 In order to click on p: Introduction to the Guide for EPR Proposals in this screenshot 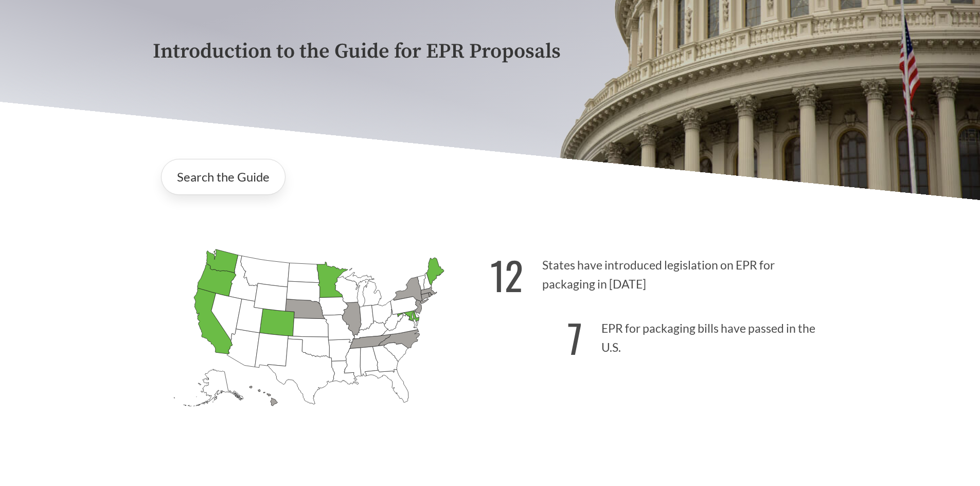, I will do `click(490, 52)`.